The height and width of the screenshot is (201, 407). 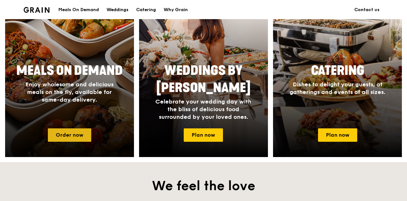 What do you see at coordinates (70, 135) in the screenshot?
I see `a: Order now` at bounding box center [70, 135].